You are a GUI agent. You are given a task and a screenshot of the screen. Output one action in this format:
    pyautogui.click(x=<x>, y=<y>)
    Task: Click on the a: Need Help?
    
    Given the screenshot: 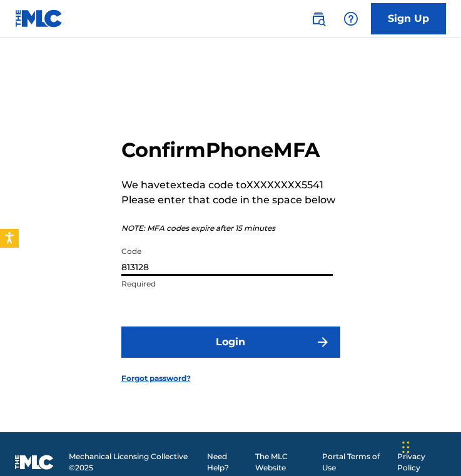 What is the action you would take?
    pyautogui.click(x=227, y=462)
    